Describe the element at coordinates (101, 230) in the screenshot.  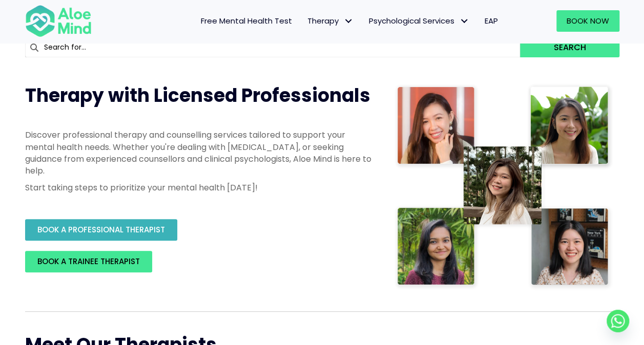
I see `a: BOOK A PROFESSIONAL THERAPIST` at that location.